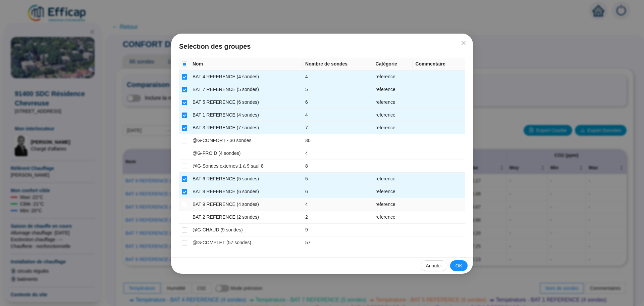 The width and height of the screenshot is (644, 306). What do you see at coordinates (246, 102) in the screenshot?
I see `td: BAT 5 REFERENCE (6 sondes)` at bounding box center [246, 102].